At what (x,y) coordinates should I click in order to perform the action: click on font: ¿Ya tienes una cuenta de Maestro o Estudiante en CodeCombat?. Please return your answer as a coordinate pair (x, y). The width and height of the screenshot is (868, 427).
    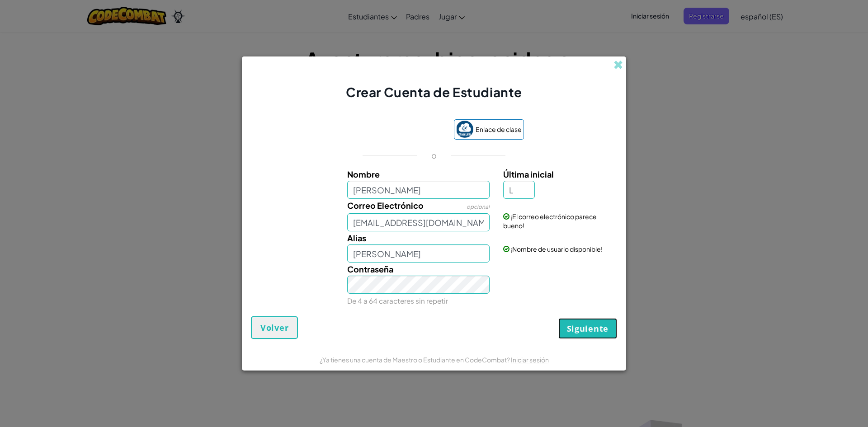
    Looking at the image, I should click on (414, 360).